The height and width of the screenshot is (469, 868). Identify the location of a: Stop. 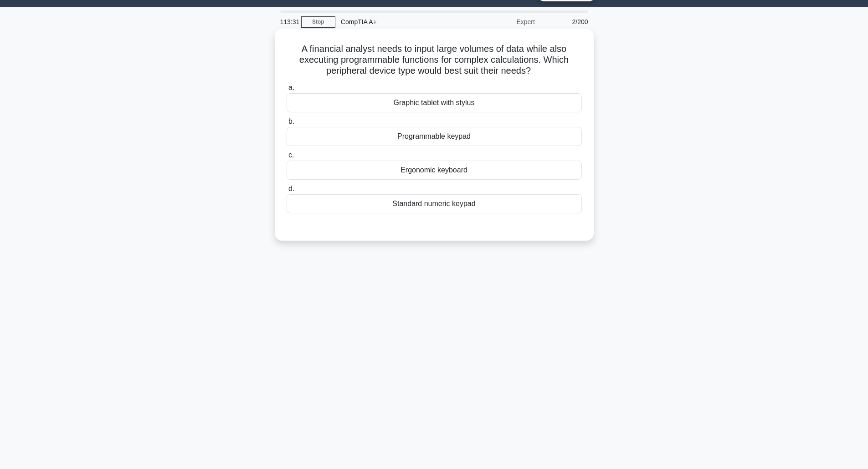
(318, 22).